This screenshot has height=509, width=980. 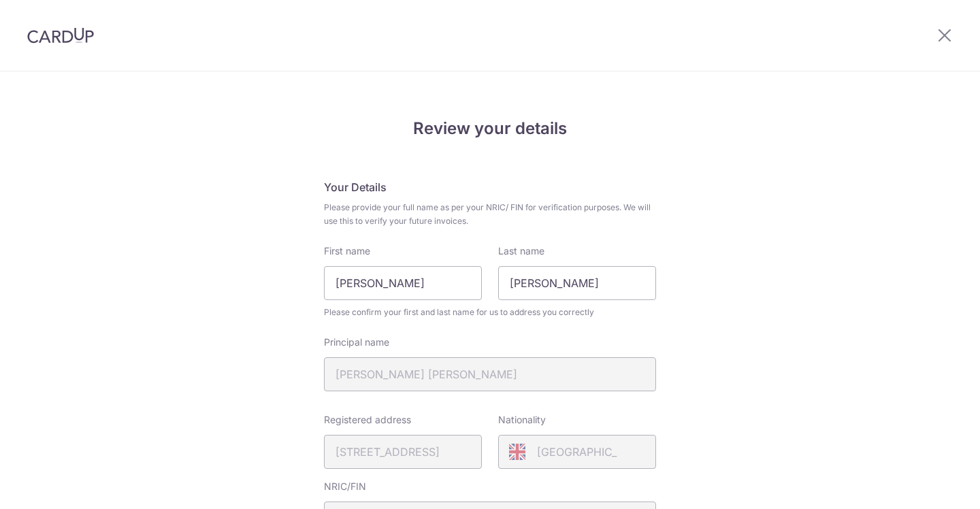 I want to click on label: Last name, so click(x=522, y=251).